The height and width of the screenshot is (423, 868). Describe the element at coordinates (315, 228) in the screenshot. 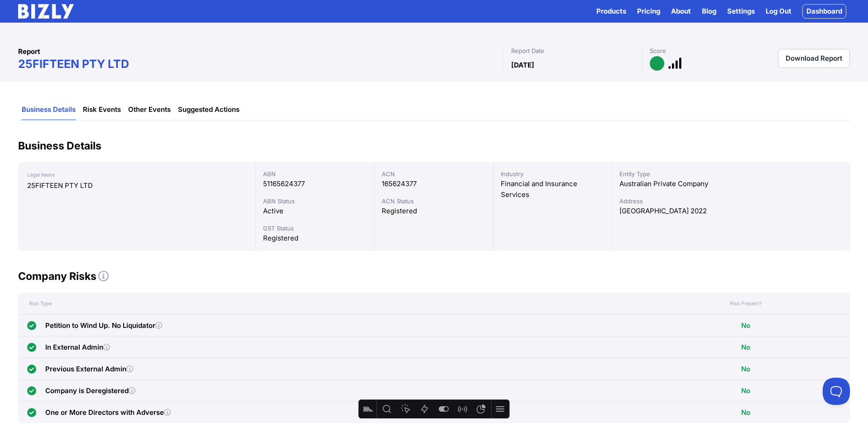

I see `div: GST Status` at that location.